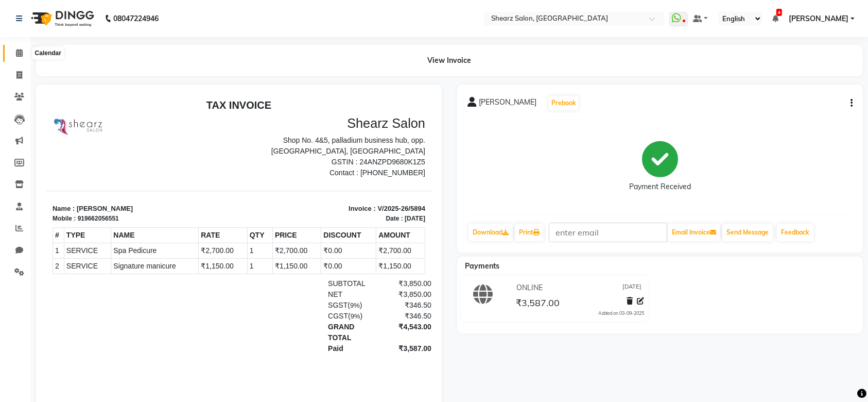  Describe the element at coordinates (193, 10) in the screenshot. I see `h2: TAX INVOICE` at that location.